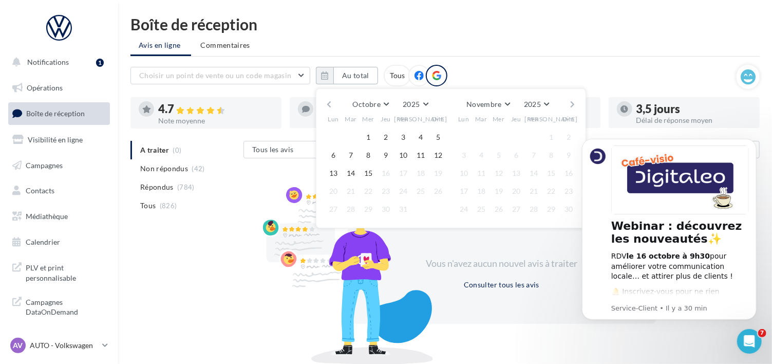 Image resolution: width=772 pixels, height=364 pixels. I want to click on div: 4.7, so click(216, 109).